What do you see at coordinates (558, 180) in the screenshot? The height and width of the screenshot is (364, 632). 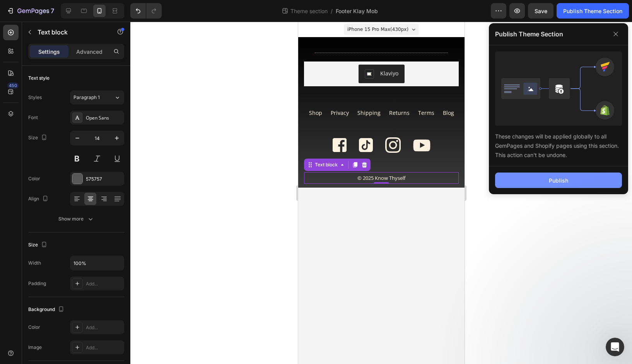 I see `div: Publish` at bounding box center [558, 180].